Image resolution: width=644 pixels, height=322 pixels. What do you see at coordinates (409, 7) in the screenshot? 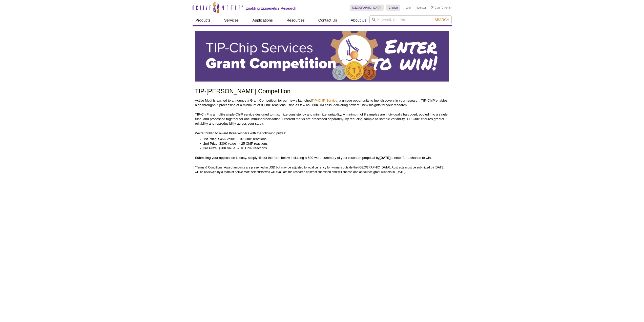
I see `a: Login` at bounding box center [409, 7].